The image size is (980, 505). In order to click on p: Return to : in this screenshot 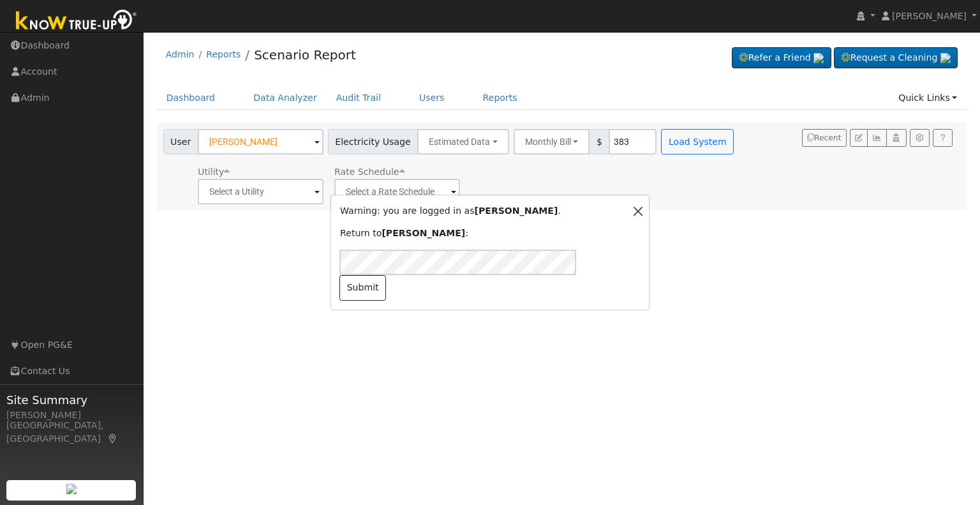, I will do `click(479, 233)`.